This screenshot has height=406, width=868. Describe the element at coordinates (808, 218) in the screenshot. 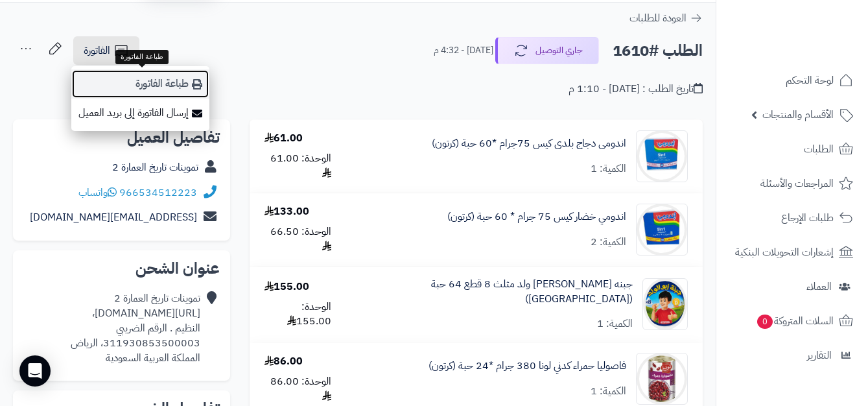

I see `span: طلبات الإرجاع` at that location.